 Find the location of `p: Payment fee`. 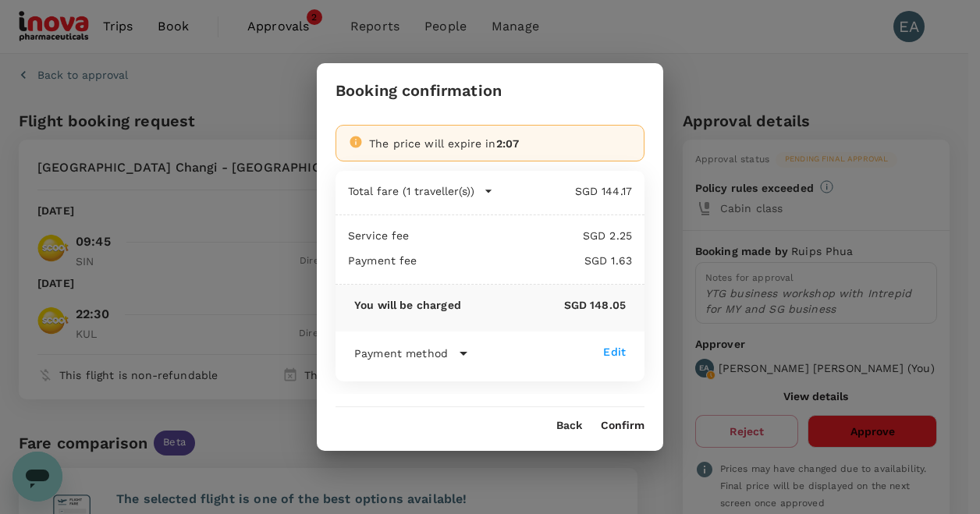

p: Payment fee is located at coordinates (382, 261).